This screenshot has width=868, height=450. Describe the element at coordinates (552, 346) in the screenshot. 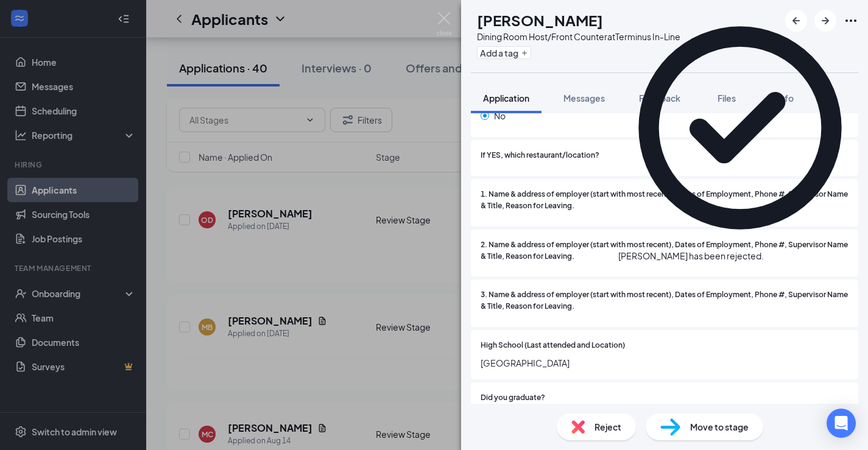

I see `span: High School (Last attended and Location)` at that location.